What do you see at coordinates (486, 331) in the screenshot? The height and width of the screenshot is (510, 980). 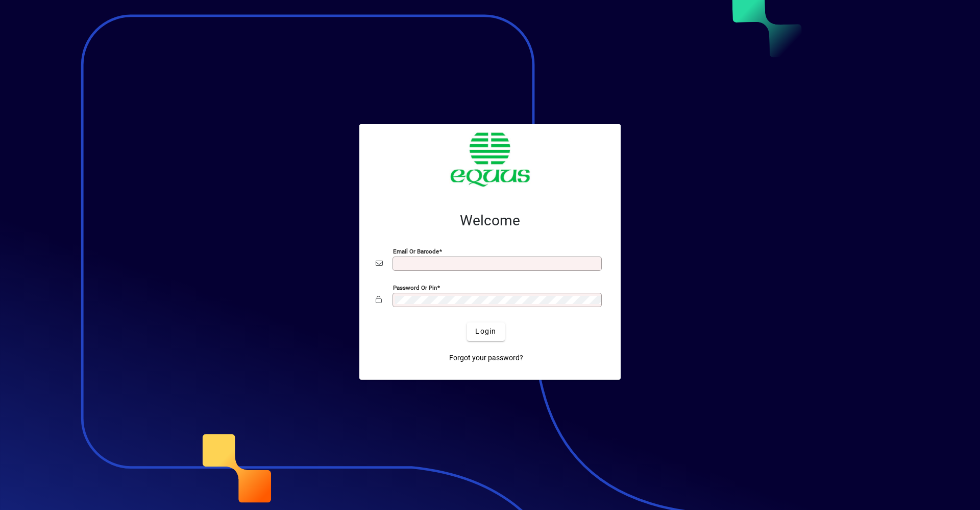 I see `span: Login` at bounding box center [486, 331].